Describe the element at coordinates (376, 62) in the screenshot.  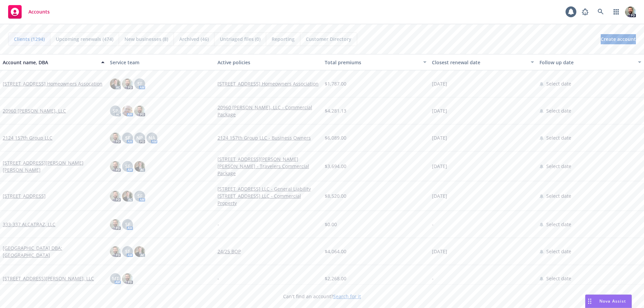
I see `button: Total premiums` at that location.